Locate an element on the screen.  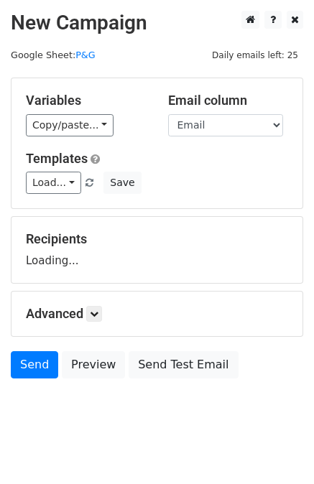
small: Google Sheet: is located at coordinates (53, 55).